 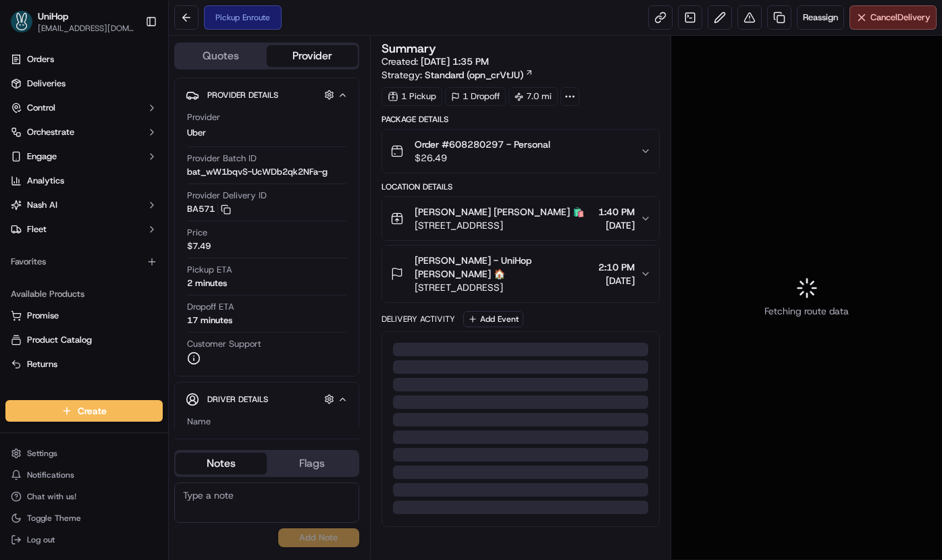 I want to click on span: $26.49, so click(x=482, y=158).